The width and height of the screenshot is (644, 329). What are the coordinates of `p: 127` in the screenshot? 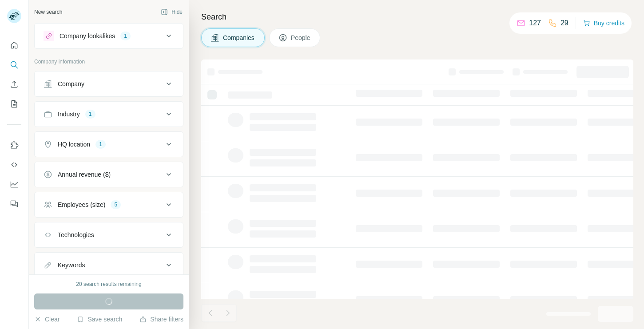 It's located at (534, 23).